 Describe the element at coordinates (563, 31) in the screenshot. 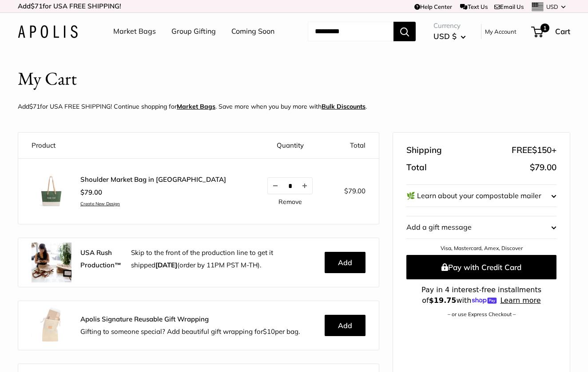

I see `span: Cart` at that location.